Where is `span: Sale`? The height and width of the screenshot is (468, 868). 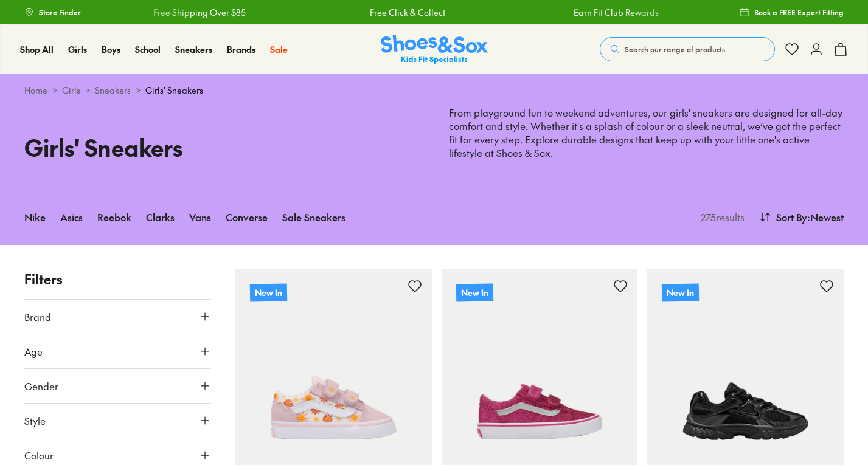 span: Sale is located at coordinates (278, 49).